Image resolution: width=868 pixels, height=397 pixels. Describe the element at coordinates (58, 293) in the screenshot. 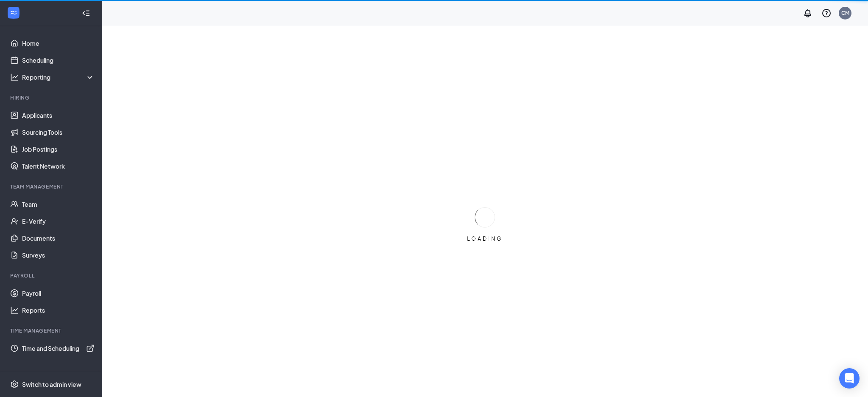

I see `a: Payroll` at that location.